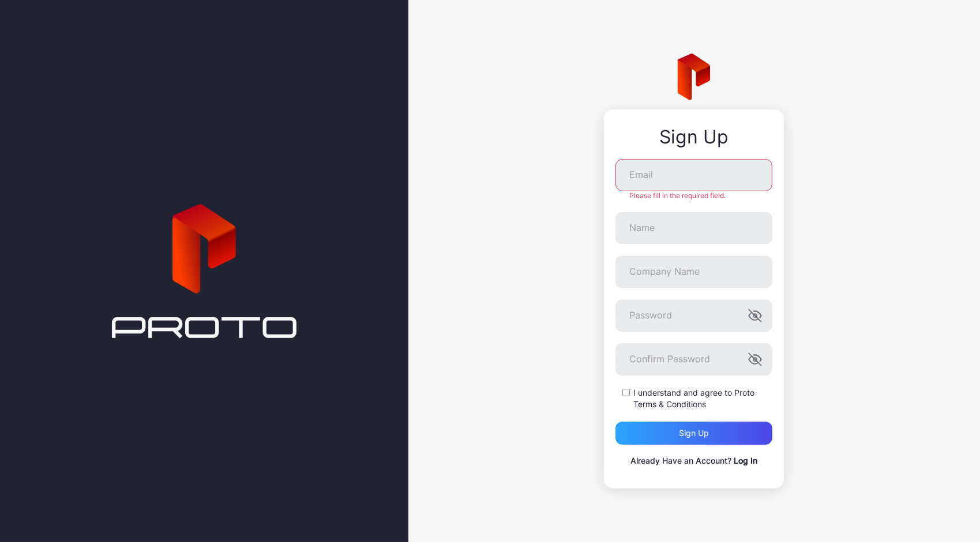 The width and height of the screenshot is (980, 542). What do you see at coordinates (755, 360) in the screenshot?
I see `button: Confirm Password` at bounding box center [755, 360].